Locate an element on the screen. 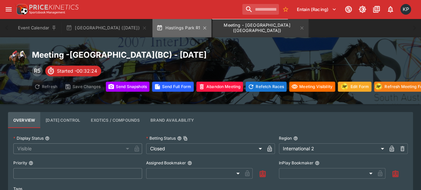 The height and width of the screenshot is (190, 421). button: Configure brand availability for the meeting is located at coordinates (172, 120).